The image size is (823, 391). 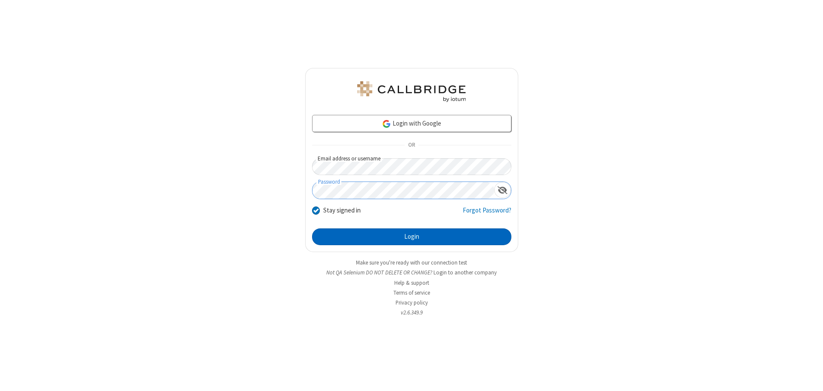 What do you see at coordinates (342, 211) in the screenshot?
I see `label: Stay signed in` at bounding box center [342, 211].